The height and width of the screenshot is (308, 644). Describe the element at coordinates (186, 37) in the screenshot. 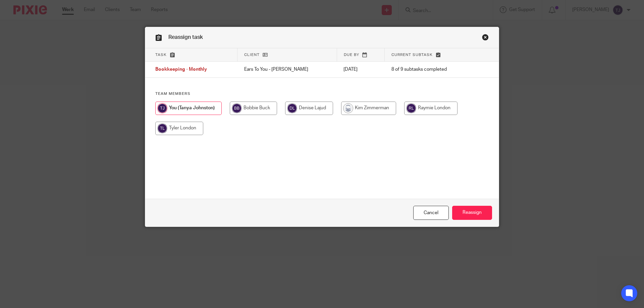

I see `span: Reassign task` at that location.